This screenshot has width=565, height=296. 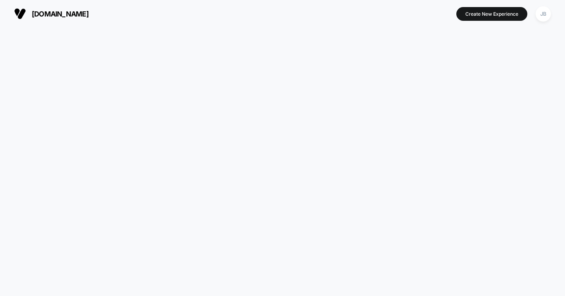 I want to click on button: JB, so click(x=543, y=14).